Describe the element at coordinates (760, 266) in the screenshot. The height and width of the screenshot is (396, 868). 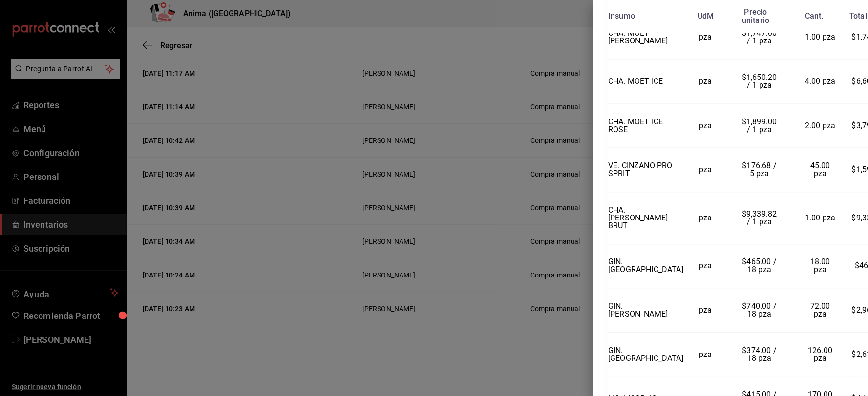
I see `span: $465.00 / 18 pza` at that location.